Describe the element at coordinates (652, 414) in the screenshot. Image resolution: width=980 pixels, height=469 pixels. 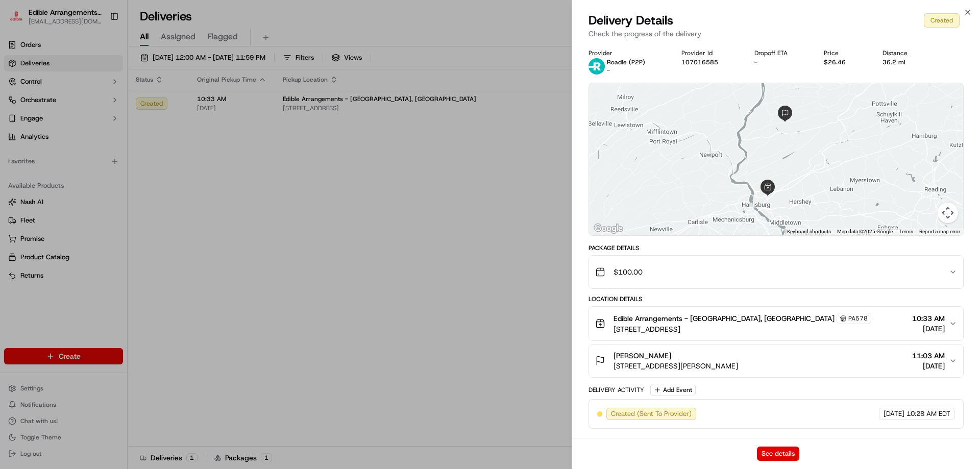
I see `span: Created (Sent To Provider)` at that location.